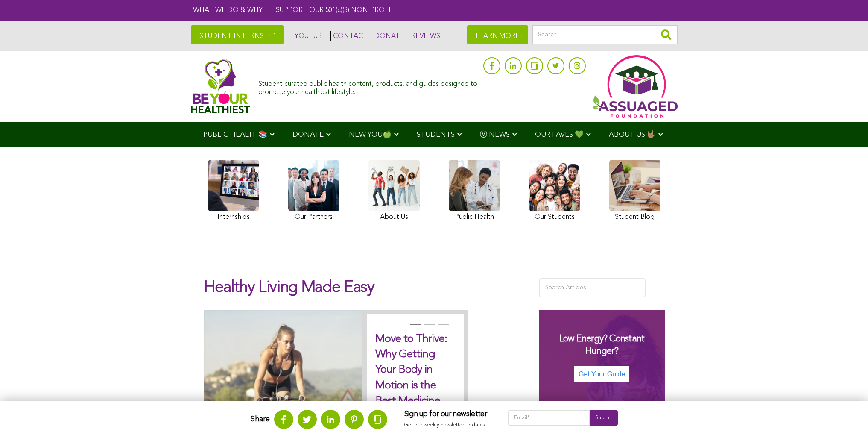  What do you see at coordinates (443, 328) in the screenshot?
I see `button: 3 of 3` at bounding box center [443, 328].